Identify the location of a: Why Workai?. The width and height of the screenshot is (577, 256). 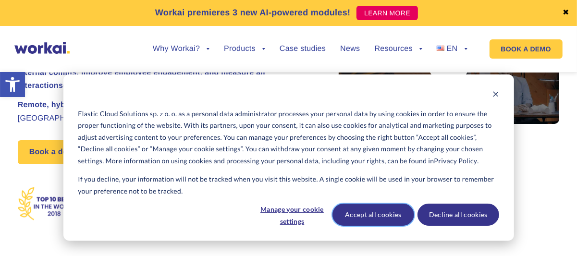
(181, 49).